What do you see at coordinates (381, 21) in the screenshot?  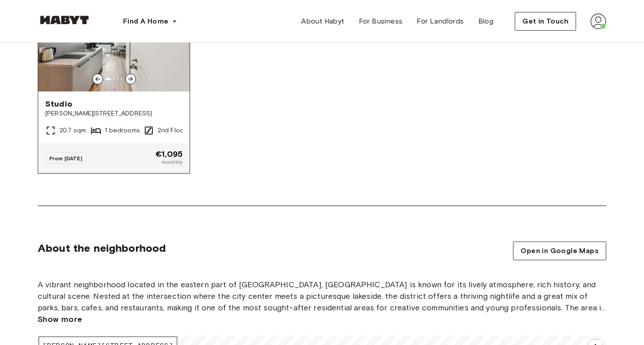 I see `span: For Business` at bounding box center [381, 21].